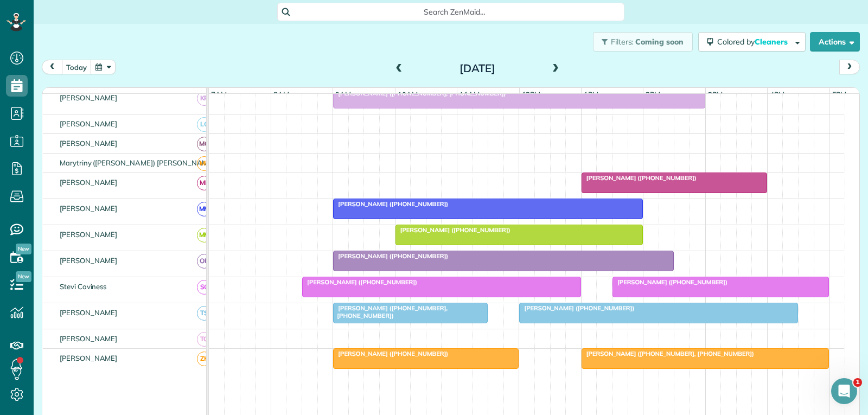 Image resolution: width=868 pixels, height=415 pixels. Describe the element at coordinates (772, 42) in the screenshot. I see `span: Cleaners` at that location.